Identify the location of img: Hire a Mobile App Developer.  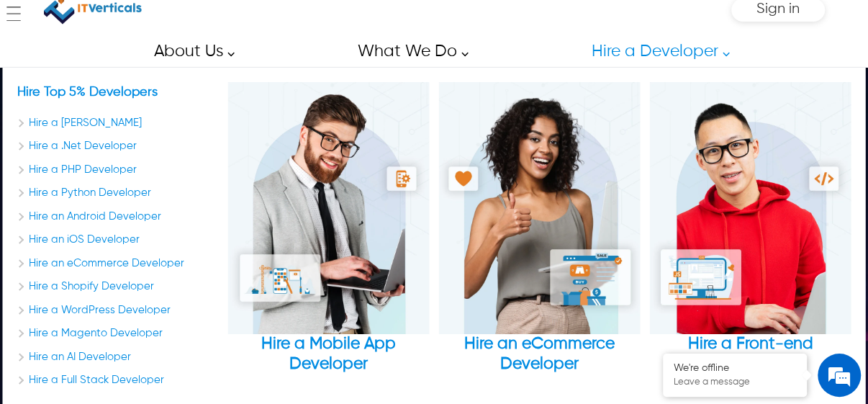
(329, 208).